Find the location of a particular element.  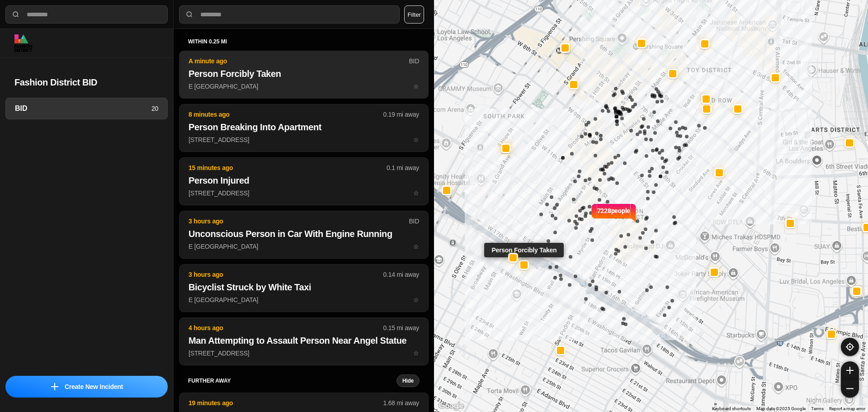

p: 19 minutes ago is located at coordinates (286, 402).